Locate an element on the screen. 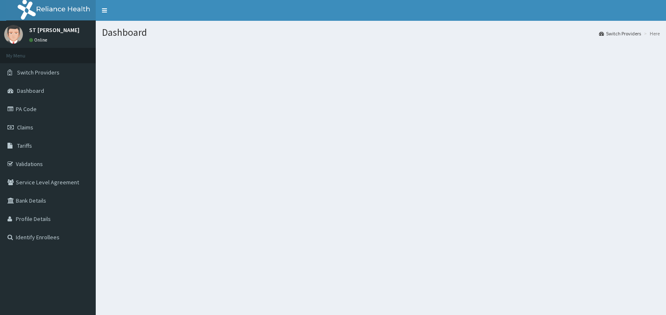 Image resolution: width=666 pixels, height=315 pixels. span: Switch Providers is located at coordinates (38, 72).